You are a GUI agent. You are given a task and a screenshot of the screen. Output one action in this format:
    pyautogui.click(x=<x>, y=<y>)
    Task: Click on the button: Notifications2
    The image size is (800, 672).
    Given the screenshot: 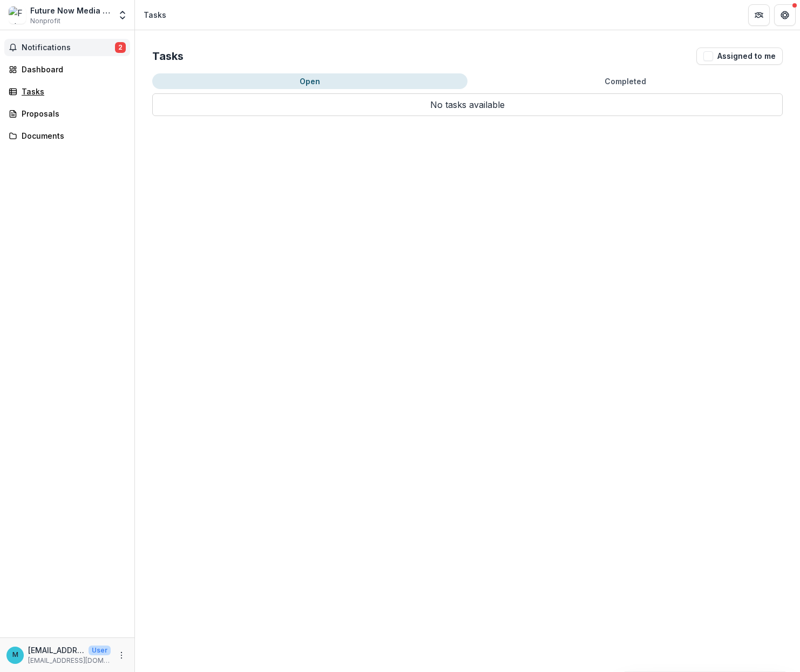 What is the action you would take?
    pyautogui.click(x=67, y=47)
    